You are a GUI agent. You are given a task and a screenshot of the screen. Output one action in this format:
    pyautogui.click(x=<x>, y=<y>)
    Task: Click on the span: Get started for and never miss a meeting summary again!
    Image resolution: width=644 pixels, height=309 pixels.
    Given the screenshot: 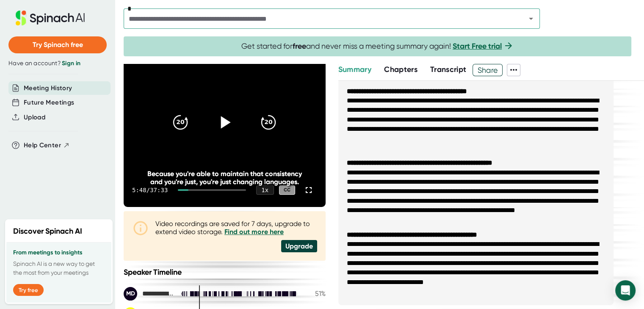 What is the action you would take?
    pyautogui.click(x=377, y=46)
    